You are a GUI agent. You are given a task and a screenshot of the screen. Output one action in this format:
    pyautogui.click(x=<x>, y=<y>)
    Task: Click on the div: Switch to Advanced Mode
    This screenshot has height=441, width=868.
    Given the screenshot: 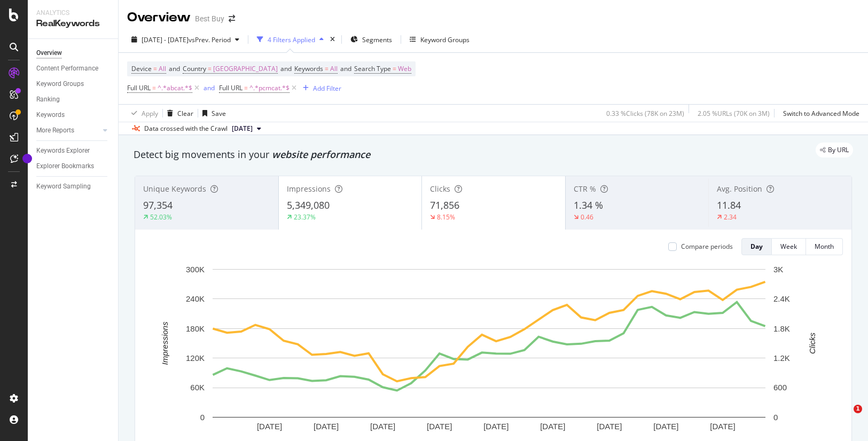 What is the action you would take?
    pyautogui.click(x=821, y=113)
    